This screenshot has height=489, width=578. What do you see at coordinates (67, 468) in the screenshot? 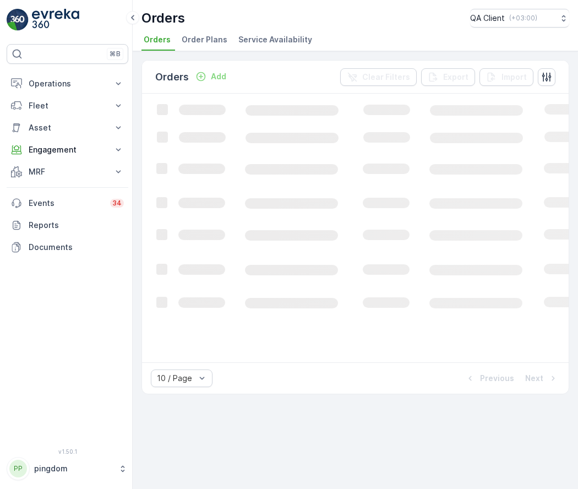
I see `button: PPpingdom` at bounding box center [67, 468].